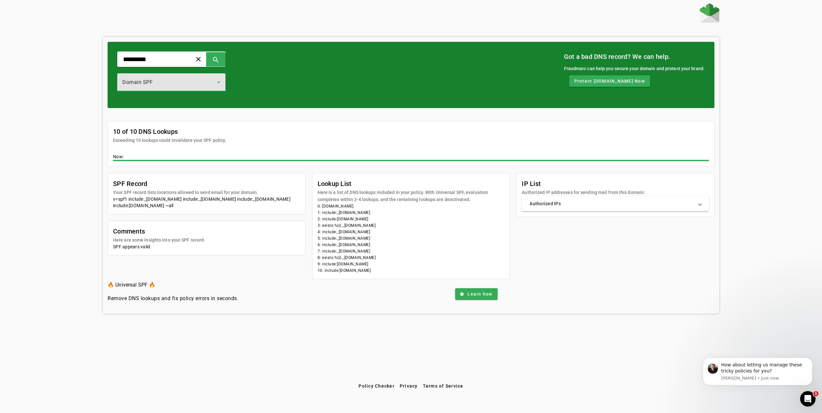 Image resolution: width=822 pixels, height=413 pixels. What do you see at coordinates (411, 157) in the screenshot?
I see `div: Now:` at bounding box center [411, 157].